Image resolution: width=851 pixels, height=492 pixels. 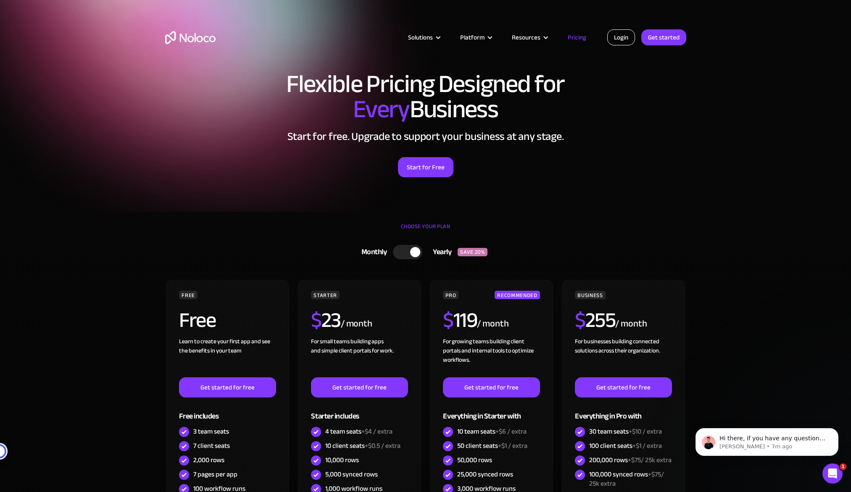 What do you see at coordinates (227, 411) in the screenshot?
I see `div: Free includes` at bounding box center [227, 411].